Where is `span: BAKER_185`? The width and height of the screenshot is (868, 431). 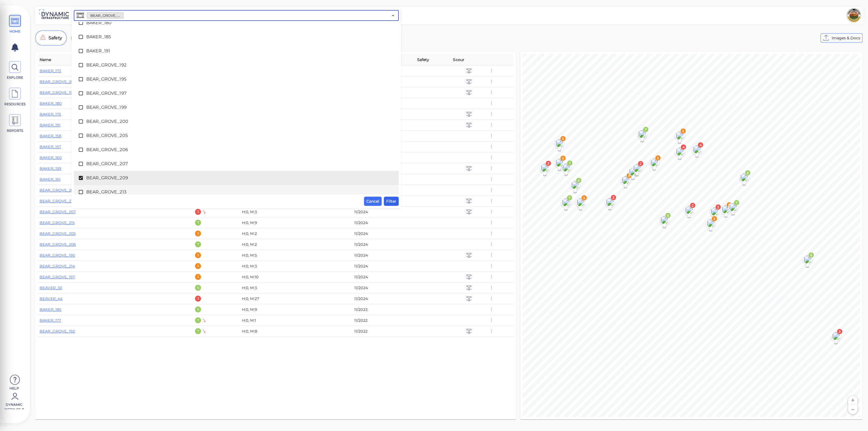 span: BAKER_185 is located at coordinates (236, 37).